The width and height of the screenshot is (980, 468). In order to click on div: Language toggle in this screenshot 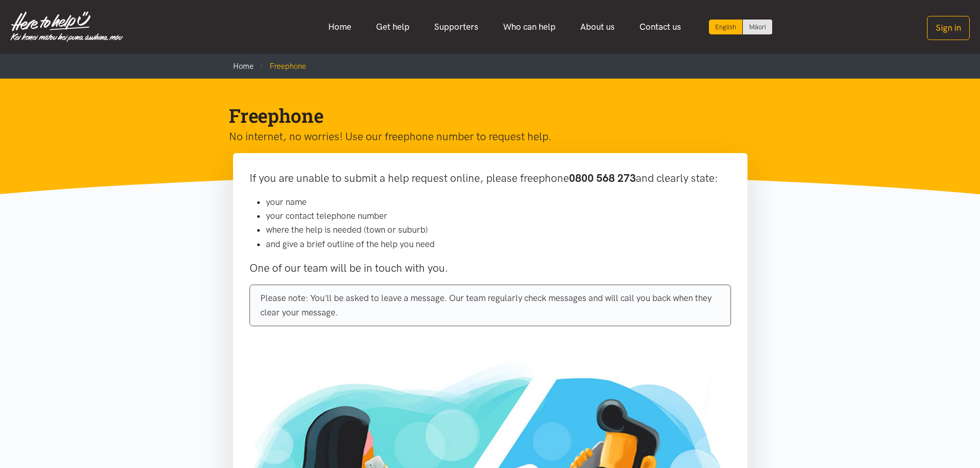, I will do `click(741, 26)`.